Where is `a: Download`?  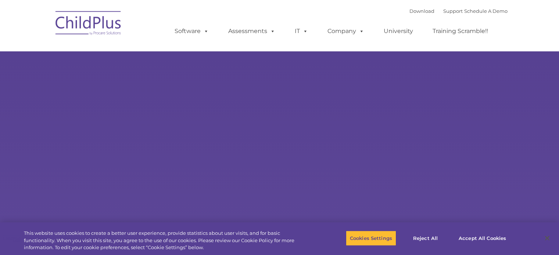
a: Download is located at coordinates (422, 11).